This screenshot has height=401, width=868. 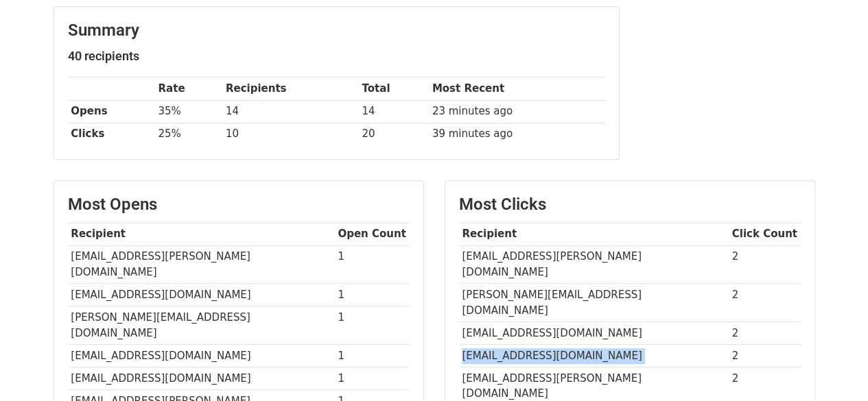 What do you see at coordinates (372, 234) in the screenshot?
I see `th: Open Count` at bounding box center [372, 234].